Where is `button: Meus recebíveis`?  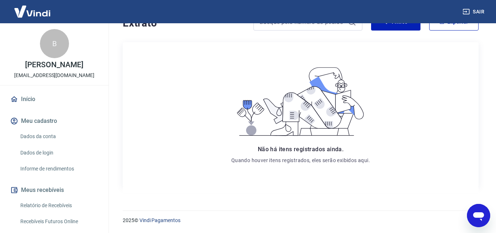 button: Meus recebíveis is located at coordinates (54, 190).